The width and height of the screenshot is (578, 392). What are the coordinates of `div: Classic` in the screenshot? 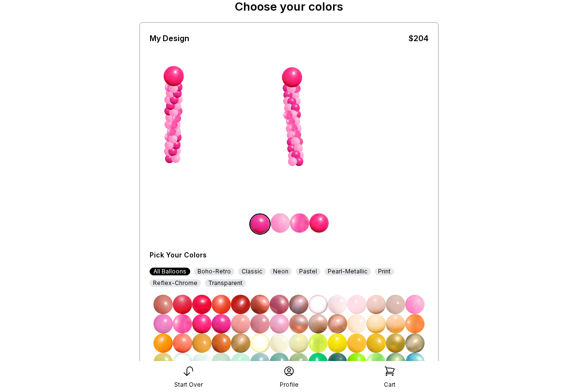 It's located at (251, 271).